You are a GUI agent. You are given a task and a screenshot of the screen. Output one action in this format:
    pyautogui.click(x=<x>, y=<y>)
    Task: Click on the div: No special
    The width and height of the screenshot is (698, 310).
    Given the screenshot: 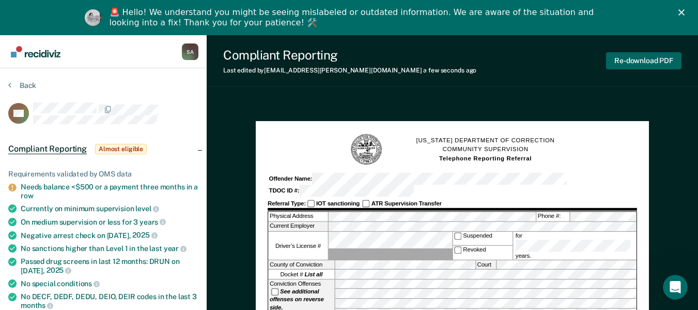 What is the action you would take?
    pyautogui.click(x=110, y=283)
    